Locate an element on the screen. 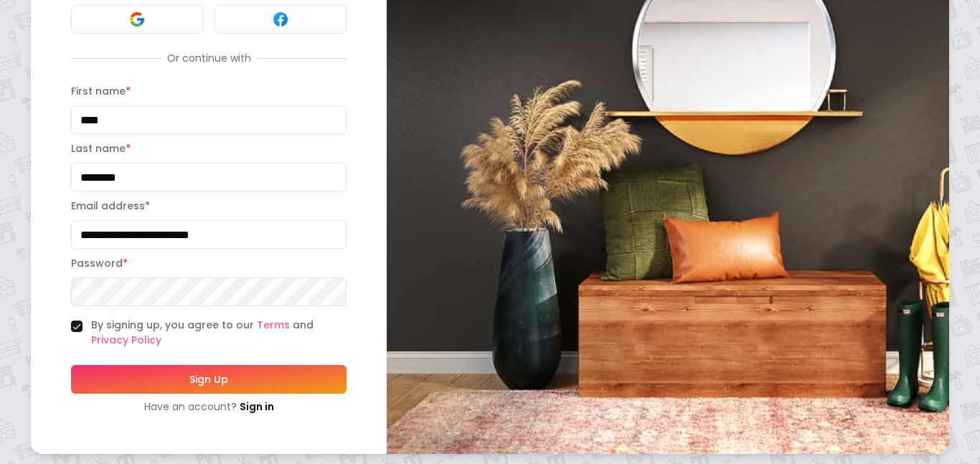 Image resolution: width=980 pixels, height=464 pixels. label: First name is located at coordinates (100, 91).